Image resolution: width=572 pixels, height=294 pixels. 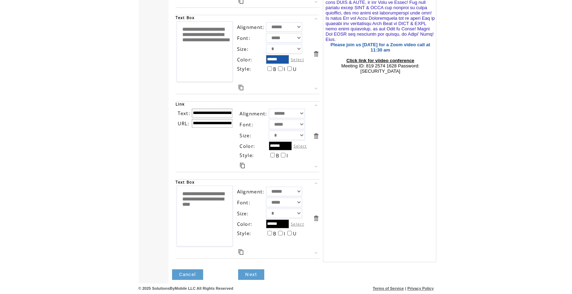 What do you see at coordinates (186, 288) in the screenshot?
I see `span: © 2025 SolutionsByMobile LLC All Rights Reserved` at bounding box center [186, 288].